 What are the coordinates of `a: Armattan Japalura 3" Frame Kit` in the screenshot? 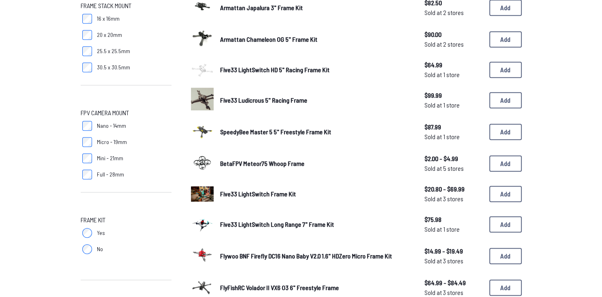 It's located at (316, 8).